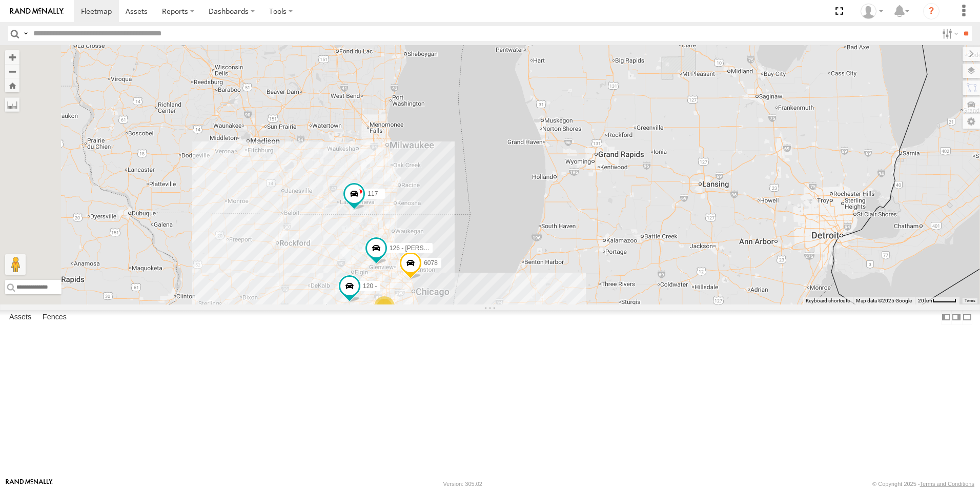 The image size is (980, 489). I want to click on label: Fences, so click(54, 317).